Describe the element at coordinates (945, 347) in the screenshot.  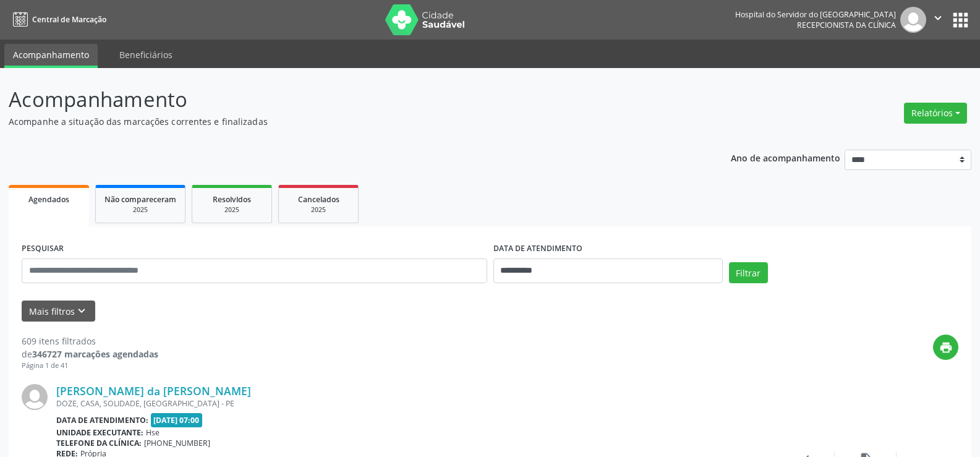
I see `button: print` at that location.